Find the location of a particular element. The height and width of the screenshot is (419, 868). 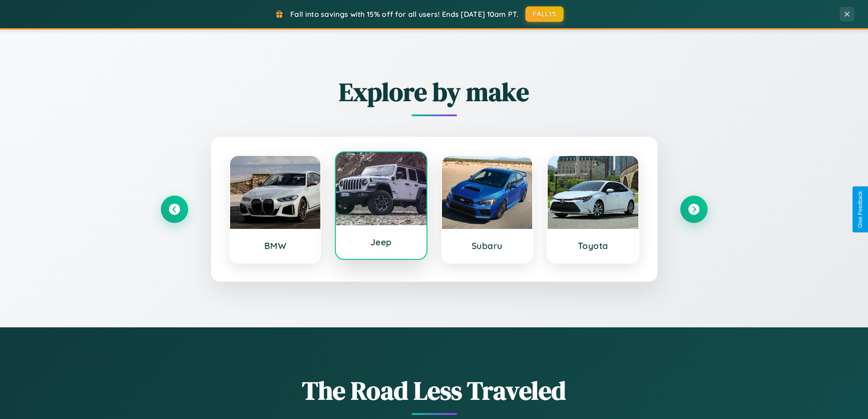

h3: Toyota is located at coordinates (593, 246).